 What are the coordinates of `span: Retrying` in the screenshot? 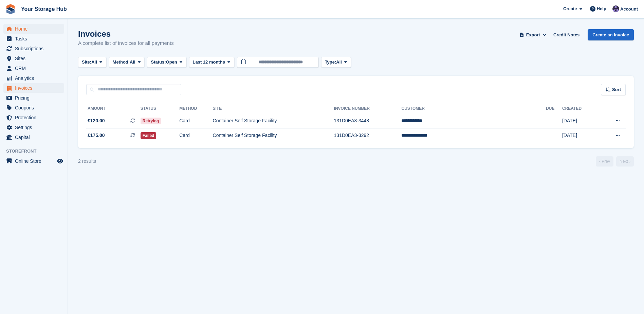 It's located at (151, 121).